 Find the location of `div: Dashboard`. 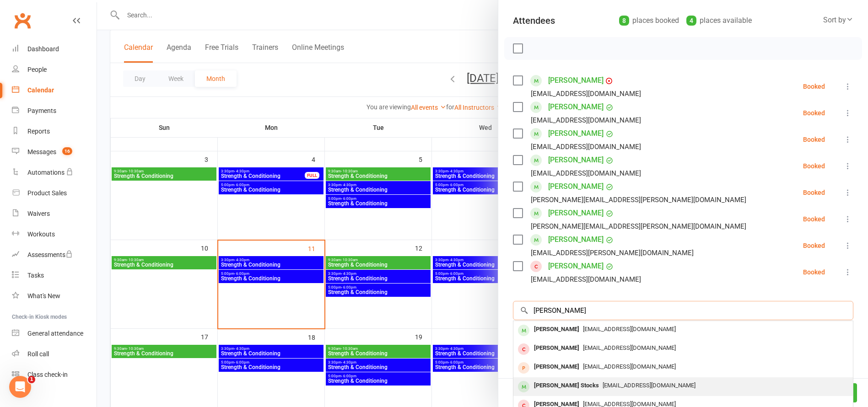

div: Dashboard is located at coordinates (43, 49).